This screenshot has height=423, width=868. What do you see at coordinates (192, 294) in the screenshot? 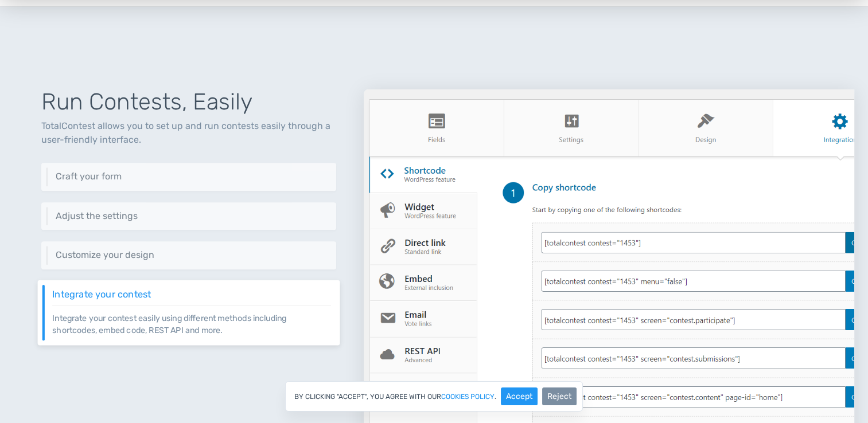
I see `h6: Integrate your contest` at bounding box center [192, 294].